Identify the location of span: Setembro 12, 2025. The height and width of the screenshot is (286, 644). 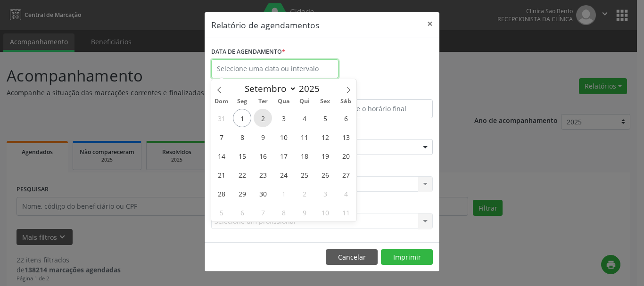
(325, 136).